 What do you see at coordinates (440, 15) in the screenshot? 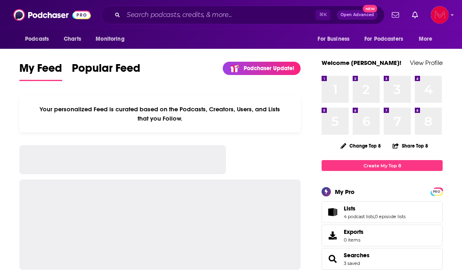
I see `span: Logged in as Pamelamcclure` at bounding box center [440, 15].